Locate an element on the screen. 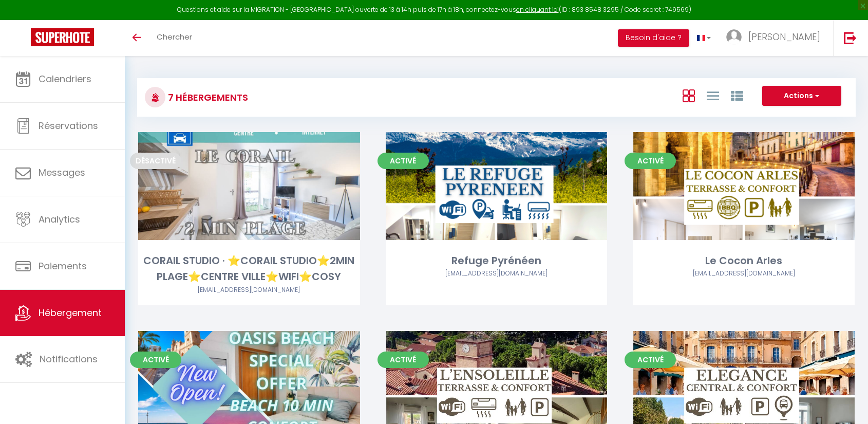  a: Vue par Groupe is located at coordinates (737, 95).